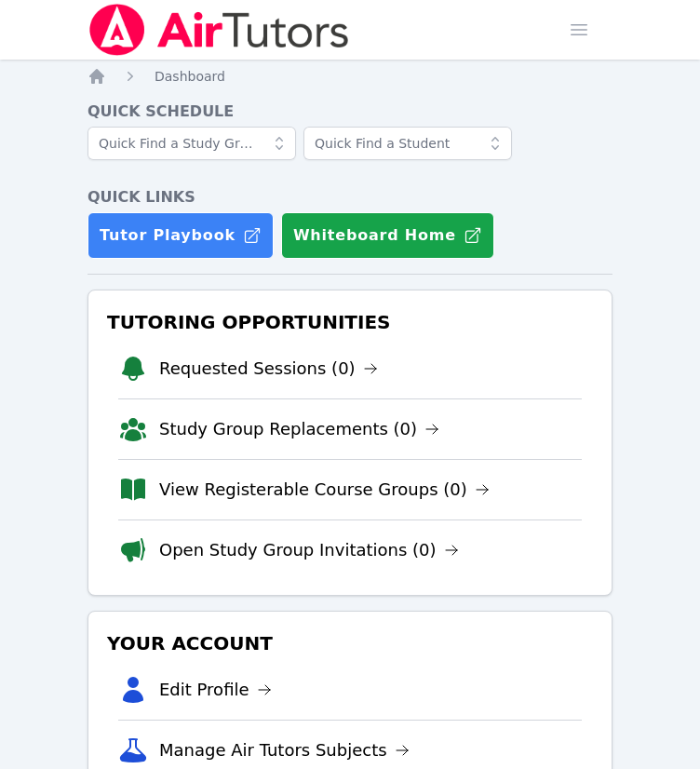 The image size is (700, 769). Describe the element at coordinates (190, 76) in the screenshot. I see `span: Dashboard` at that location.